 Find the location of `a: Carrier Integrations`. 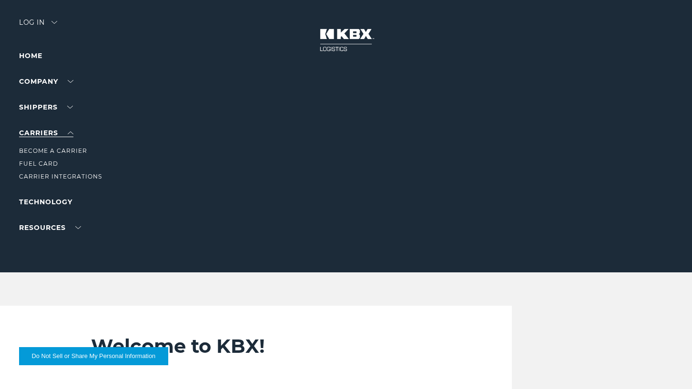

a: Carrier Integrations is located at coordinates (61, 176).